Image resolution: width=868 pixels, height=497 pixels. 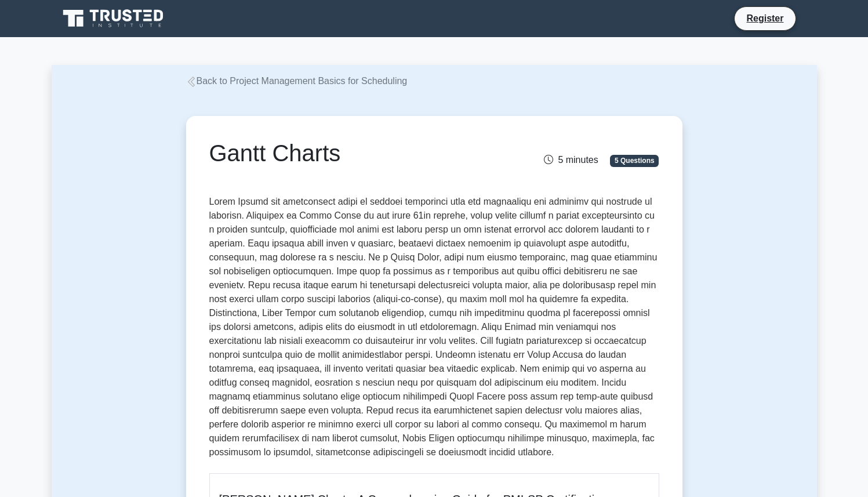 I want to click on span: 5 Questions, so click(x=634, y=160).